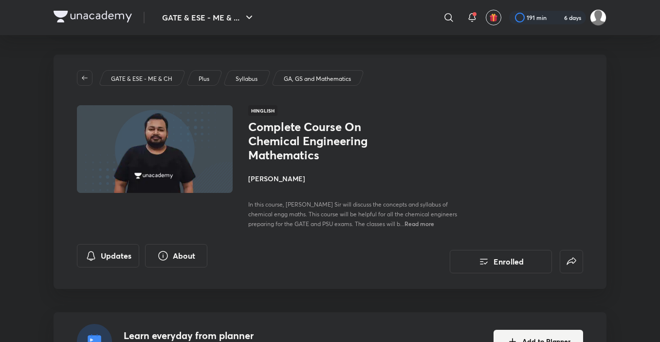 This screenshot has height=342, width=660. Describe the element at coordinates (419, 223) in the screenshot. I see `span: Read more` at that location.